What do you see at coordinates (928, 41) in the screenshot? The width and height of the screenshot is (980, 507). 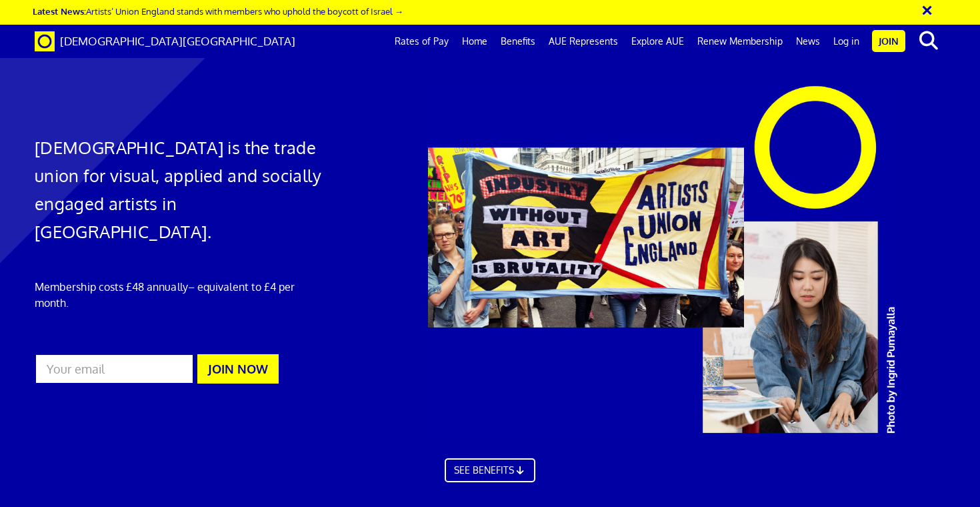 I see `button: search` at bounding box center [928, 41].